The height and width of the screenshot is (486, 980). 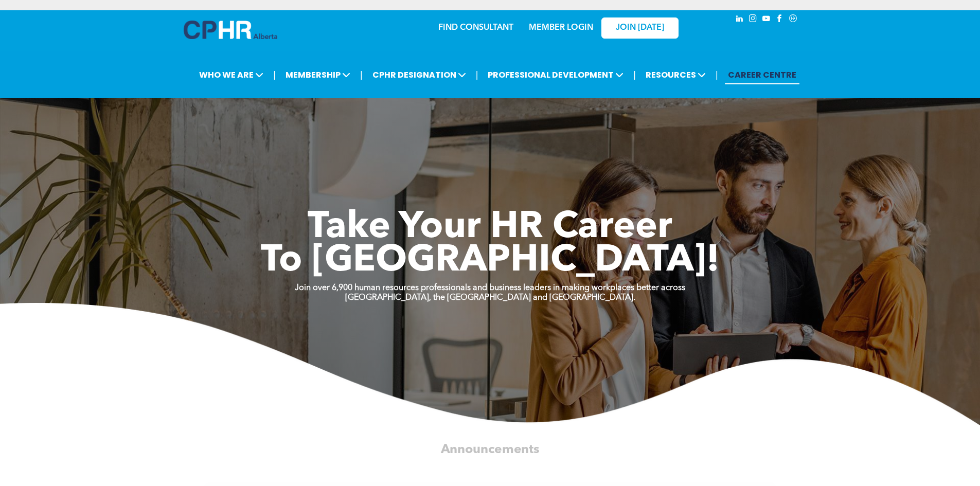 I want to click on a: CAREER CENTRE, so click(x=762, y=75).